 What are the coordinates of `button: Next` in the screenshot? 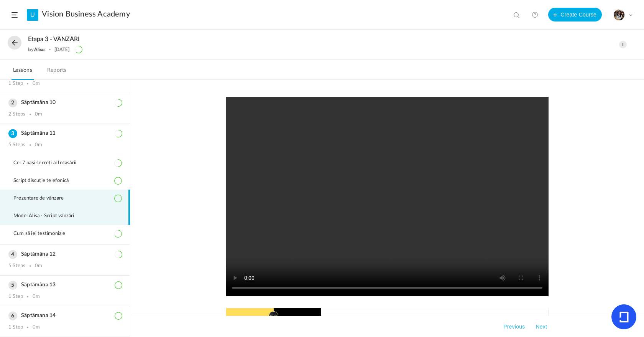 It's located at (542, 326).